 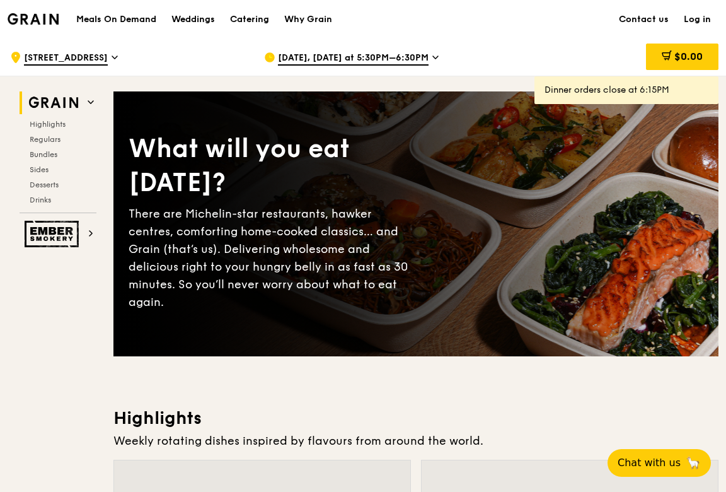 What do you see at coordinates (308, 20) in the screenshot?
I see `div: Why Grain` at bounding box center [308, 20].